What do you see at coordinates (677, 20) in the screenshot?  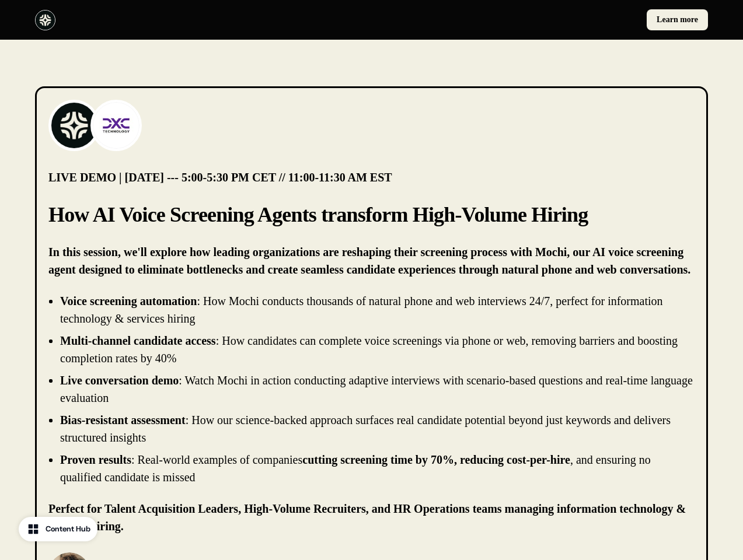 I see `a: Learn more` at bounding box center [677, 20].